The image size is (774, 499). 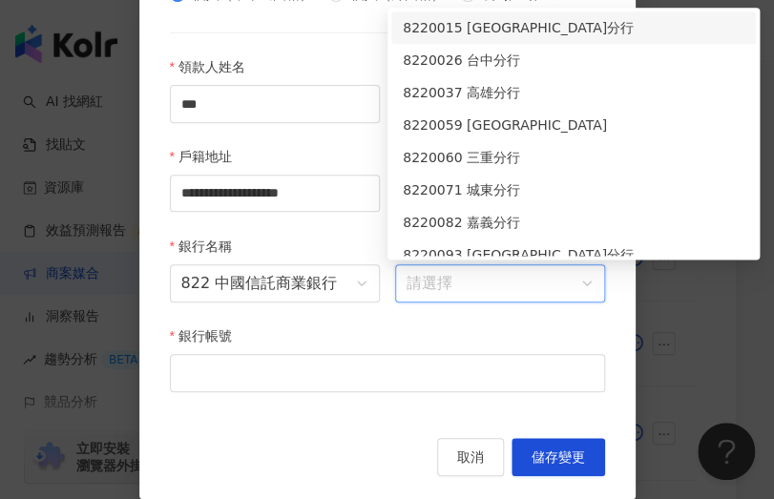 I want to click on div: 8220059 台南分行, so click(x=573, y=125).